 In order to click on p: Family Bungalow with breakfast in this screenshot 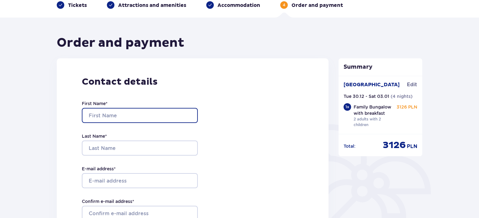, I will do `click(375, 110)`.